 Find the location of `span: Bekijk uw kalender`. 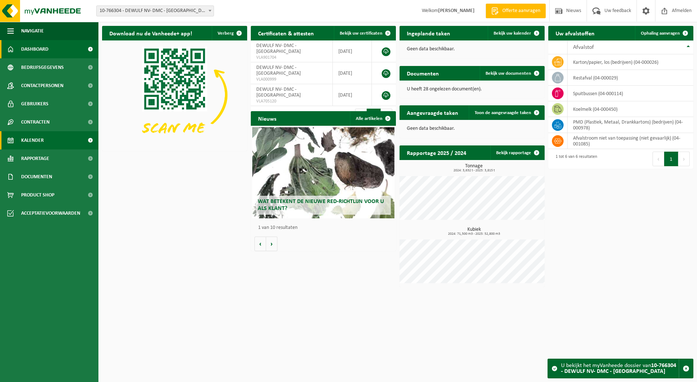

span: Bekijk uw kalender is located at coordinates (512, 33).